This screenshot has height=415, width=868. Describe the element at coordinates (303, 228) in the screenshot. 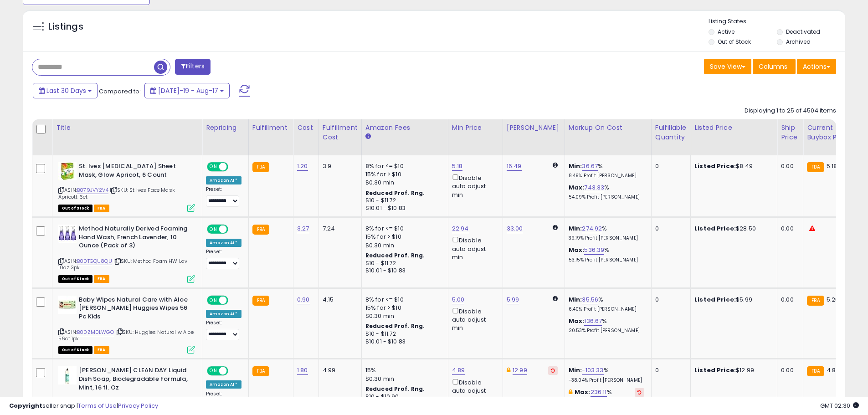

I see `a: 3.27` at that location.